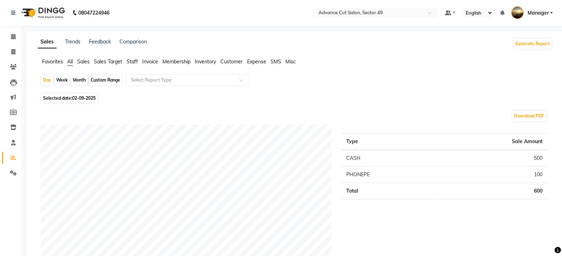 The image size is (562, 256). I want to click on a: Sales, so click(47, 42).